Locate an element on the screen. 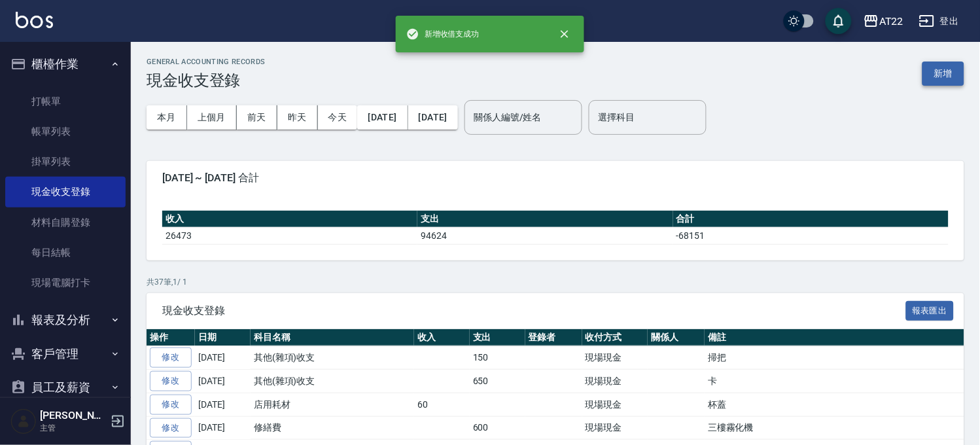  button: close is located at coordinates (564, 34).